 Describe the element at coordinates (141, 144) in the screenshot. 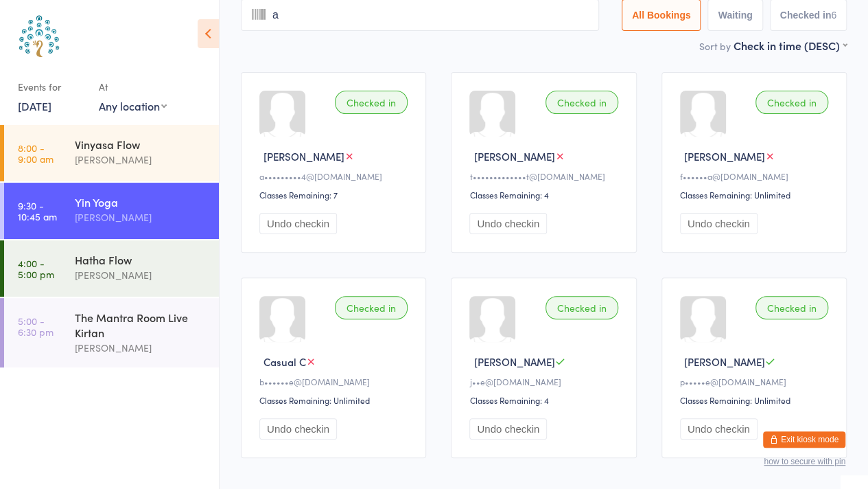

I see `div: Vinyasa Flow` at that location.